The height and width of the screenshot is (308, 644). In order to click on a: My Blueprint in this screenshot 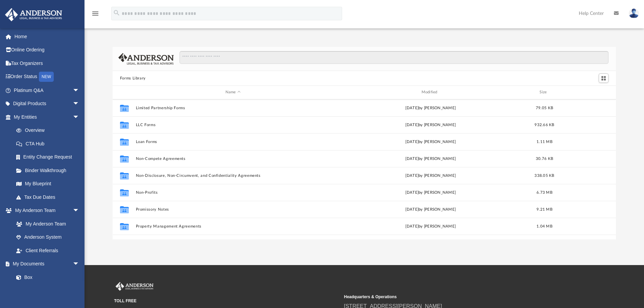, I will do `click(47, 184)`.